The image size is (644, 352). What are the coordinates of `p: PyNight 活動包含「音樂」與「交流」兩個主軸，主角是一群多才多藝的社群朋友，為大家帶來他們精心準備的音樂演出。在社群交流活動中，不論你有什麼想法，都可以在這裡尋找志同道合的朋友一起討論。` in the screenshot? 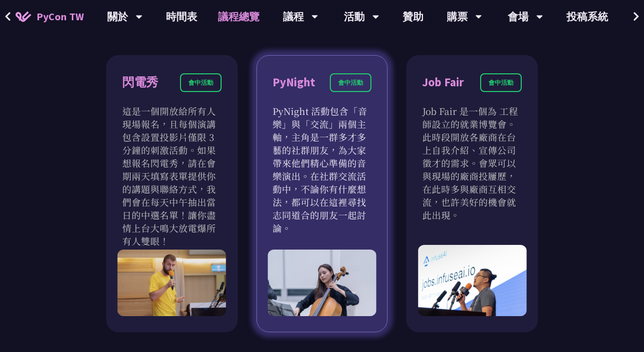 It's located at (322, 170).